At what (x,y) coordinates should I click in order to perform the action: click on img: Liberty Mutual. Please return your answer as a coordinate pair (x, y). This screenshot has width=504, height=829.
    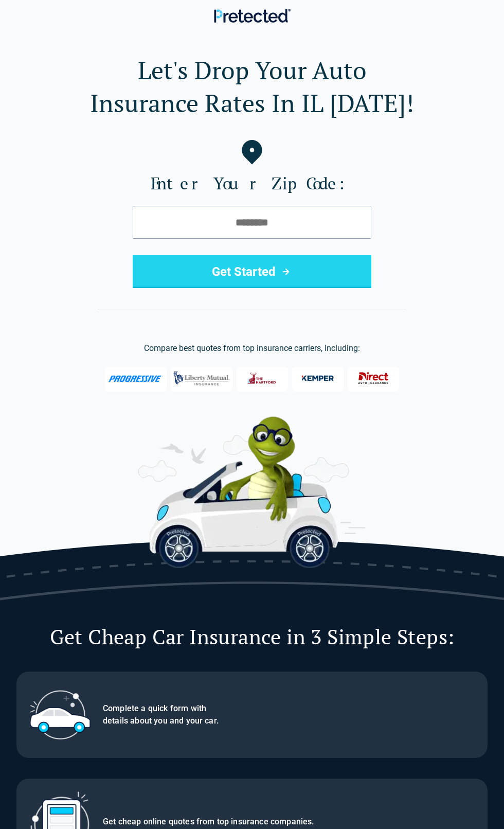
    Looking at the image, I should click on (202, 379).